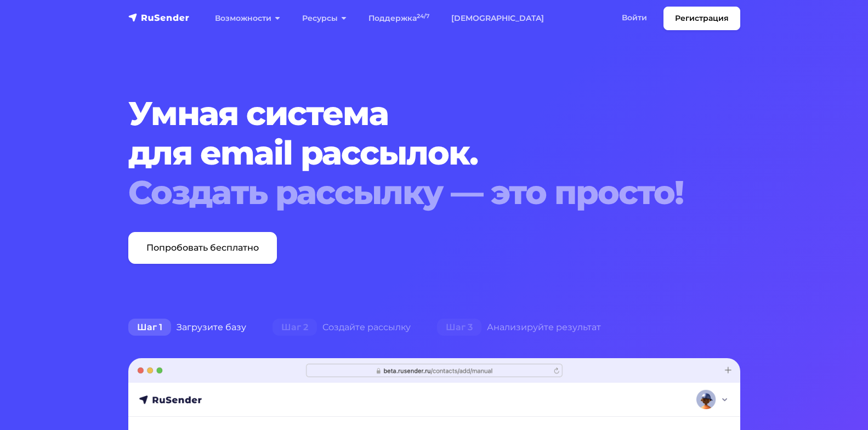 This screenshot has width=868, height=430. Describe the element at coordinates (247, 18) in the screenshot. I see `a: Возможности` at that location.